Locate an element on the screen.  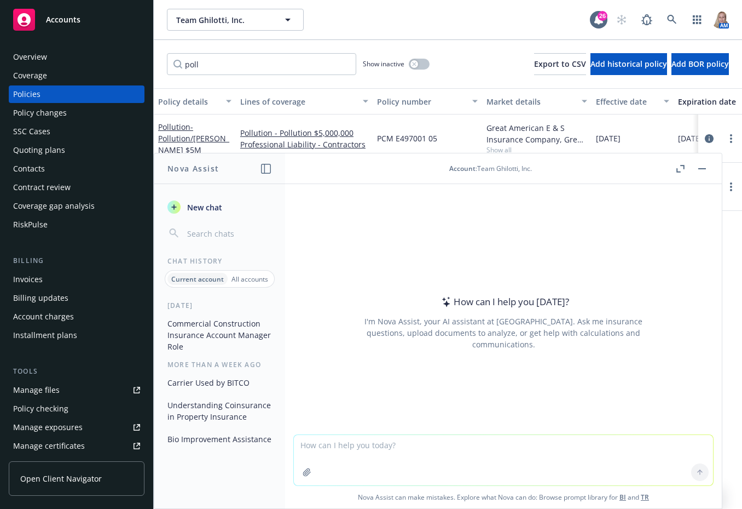
a: Manage exposures is located at coordinates (77, 427).